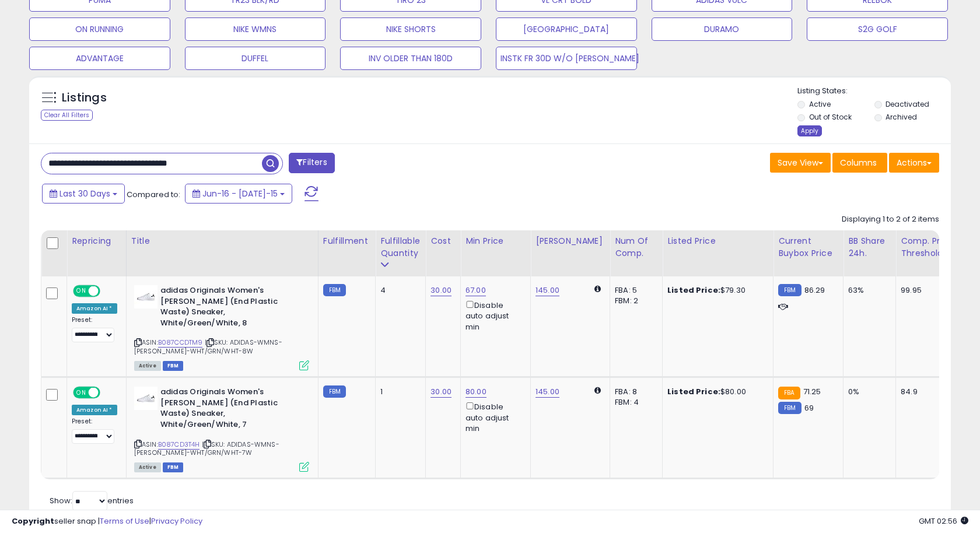 The image size is (980, 533). I want to click on strong: Copyright, so click(33, 520).